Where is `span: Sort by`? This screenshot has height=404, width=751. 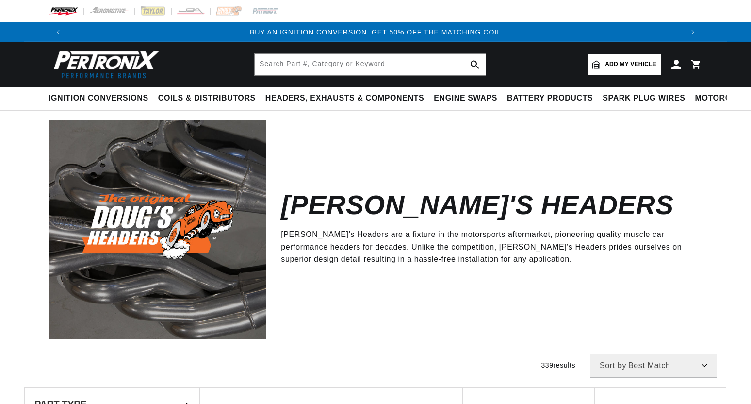
span: Sort by is located at coordinates (613, 365).